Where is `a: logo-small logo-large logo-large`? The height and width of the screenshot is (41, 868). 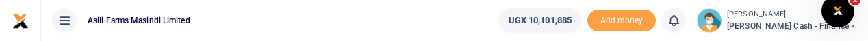 a: logo-small logo-large logo-large is located at coordinates (20, 19).